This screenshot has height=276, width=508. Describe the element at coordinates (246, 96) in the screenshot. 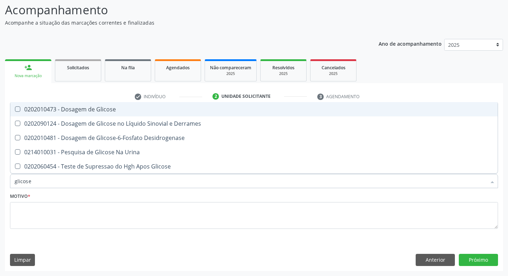

I see `div: Unidade solicitante` at that location.